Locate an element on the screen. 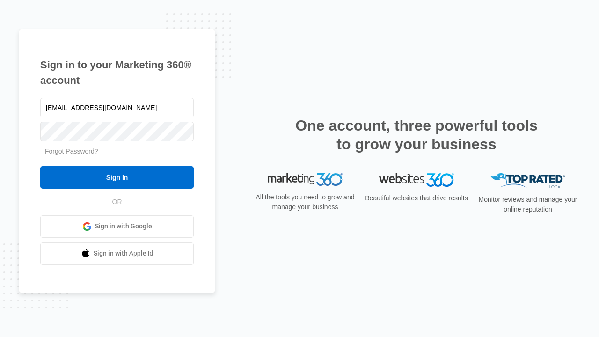 Image resolution: width=599 pixels, height=337 pixels. a: Sign in with Apple Id is located at coordinates (117, 253).